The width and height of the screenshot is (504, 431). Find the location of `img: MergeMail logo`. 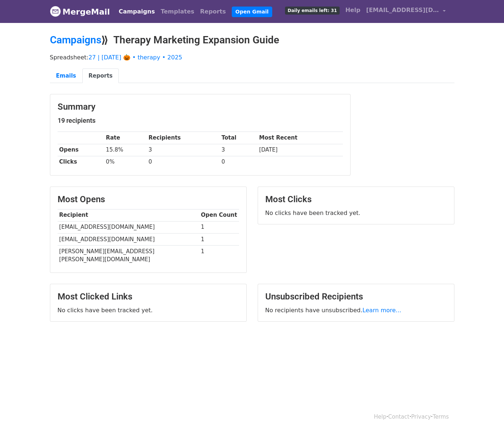

img: MergeMail logo is located at coordinates (55, 11).